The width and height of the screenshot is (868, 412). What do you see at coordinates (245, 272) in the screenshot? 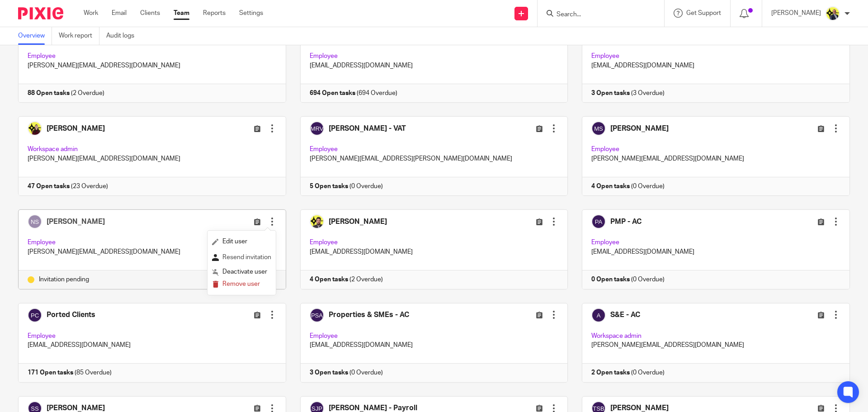
I see `span: Deactivate user` at bounding box center [245, 272].